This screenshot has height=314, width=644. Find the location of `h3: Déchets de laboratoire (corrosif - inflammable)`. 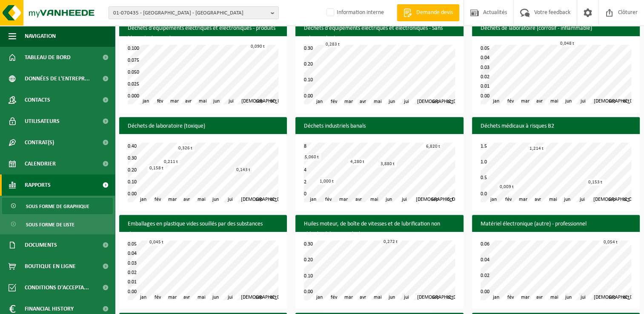

h3: Déchets de laboratoire (corrosif - inflammable) is located at coordinates (556, 29).